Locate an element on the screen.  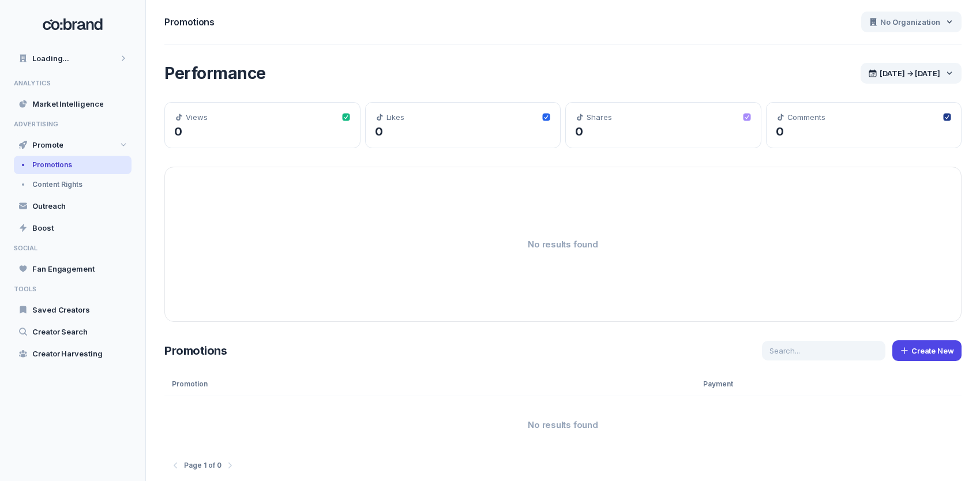
input: Search... is located at coordinates (823, 350).